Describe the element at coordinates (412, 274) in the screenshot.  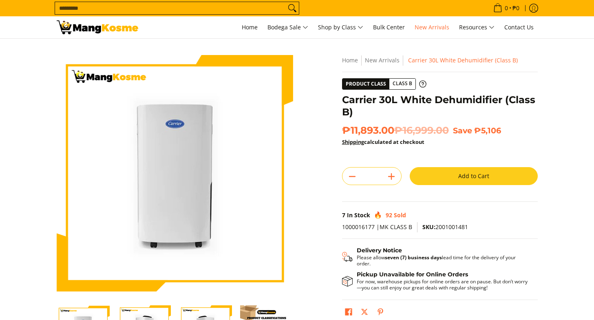
I see `strong: Pickup Unavailable for Online Orders` at that location.